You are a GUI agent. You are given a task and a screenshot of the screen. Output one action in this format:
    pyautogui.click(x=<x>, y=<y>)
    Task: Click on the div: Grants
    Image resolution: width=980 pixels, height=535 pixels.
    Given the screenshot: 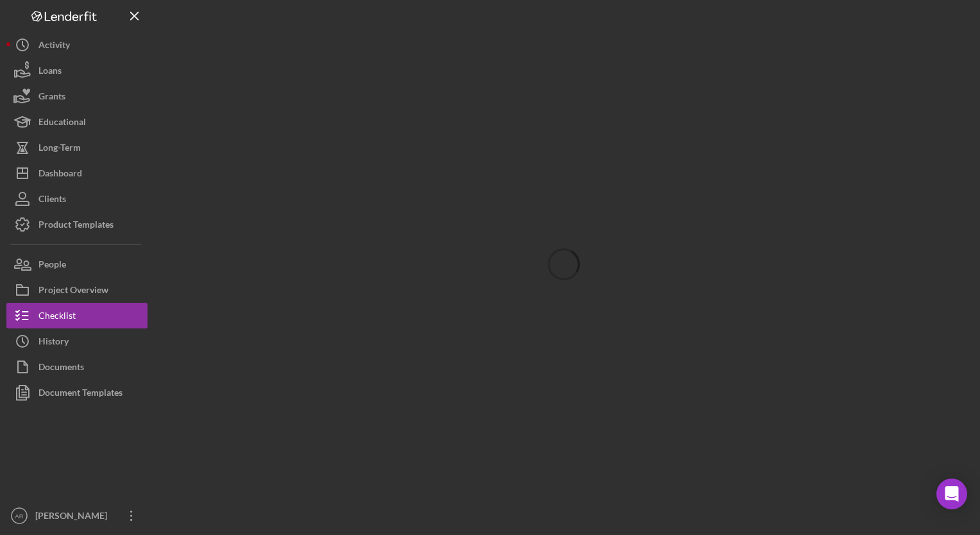 What is the action you would take?
    pyautogui.click(x=52, y=97)
    